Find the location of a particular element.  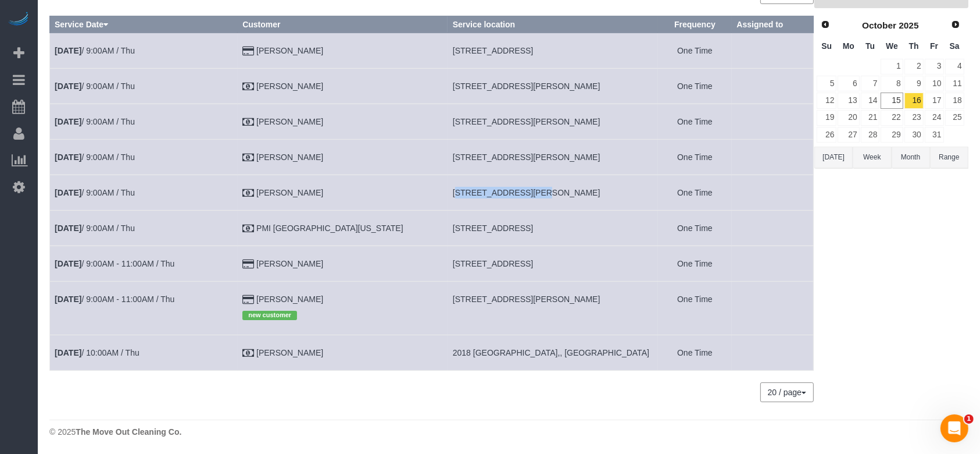

strong: The Move Out Cleaning Co. is located at coordinates (128, 431).